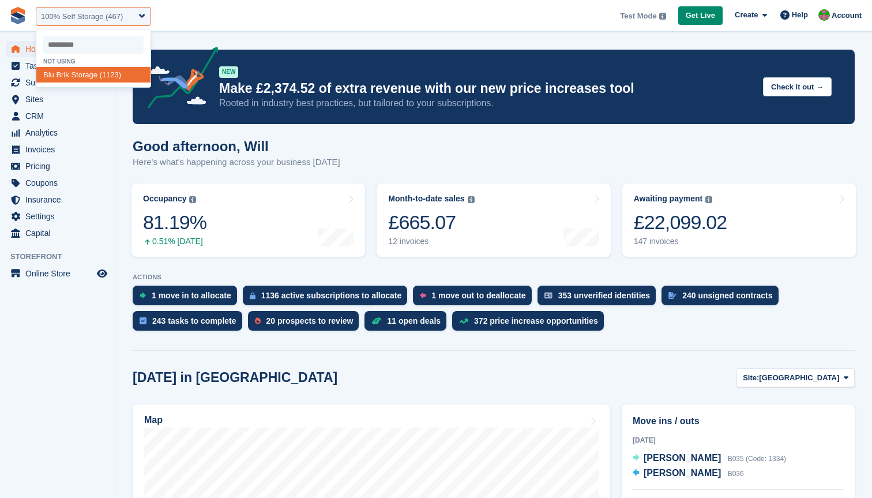 The height and width of the screenshot is (498, 872). What do you see at coordinates (530, 323) in the screenshot?
I see `a: 372 price increase opportunities` at bounding box center [530, 323].